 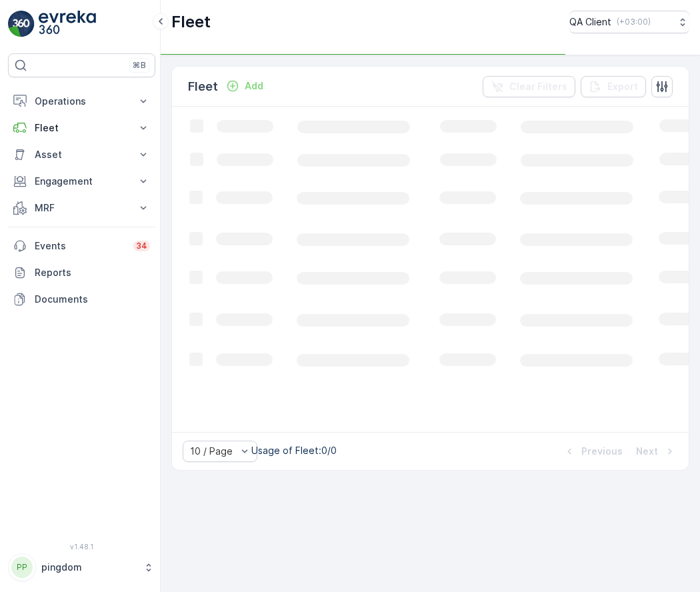 I want to click on button: PPpingdom, so click(x=81, y=567).